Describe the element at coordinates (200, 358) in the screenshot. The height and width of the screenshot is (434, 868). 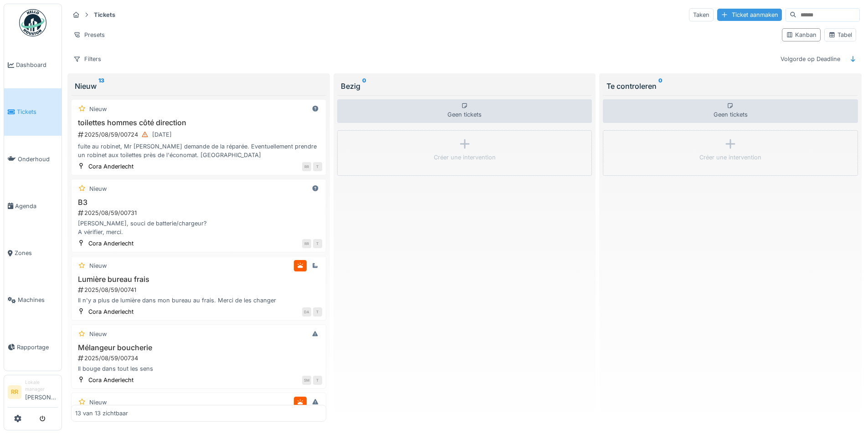
I see `div: 2025/08/59/00734` at that location.